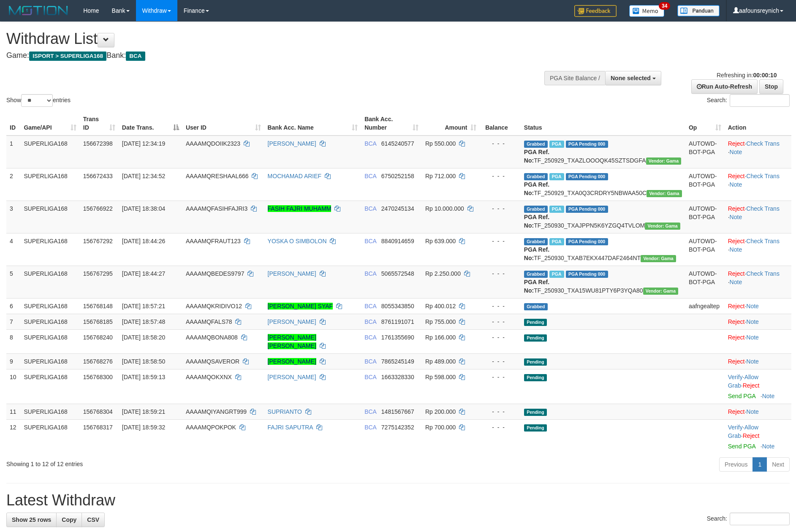 This screenshot has height=532, width=796. What do you see at coordinates (98, 411) in the screenshot?
I see `span: 156768304` at bounding box center [98, 411].